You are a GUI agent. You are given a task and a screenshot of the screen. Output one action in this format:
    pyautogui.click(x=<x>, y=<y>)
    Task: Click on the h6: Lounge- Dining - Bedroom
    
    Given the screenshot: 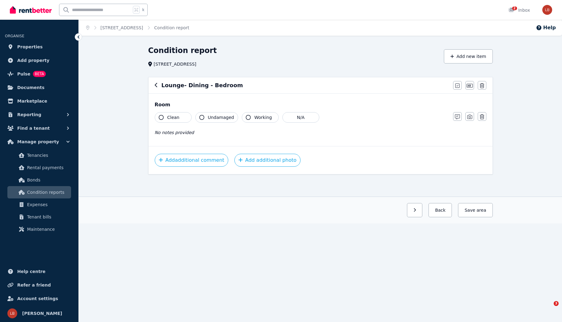 What is the action you would take?
    pyautogui.click(x=202, y=85)
    